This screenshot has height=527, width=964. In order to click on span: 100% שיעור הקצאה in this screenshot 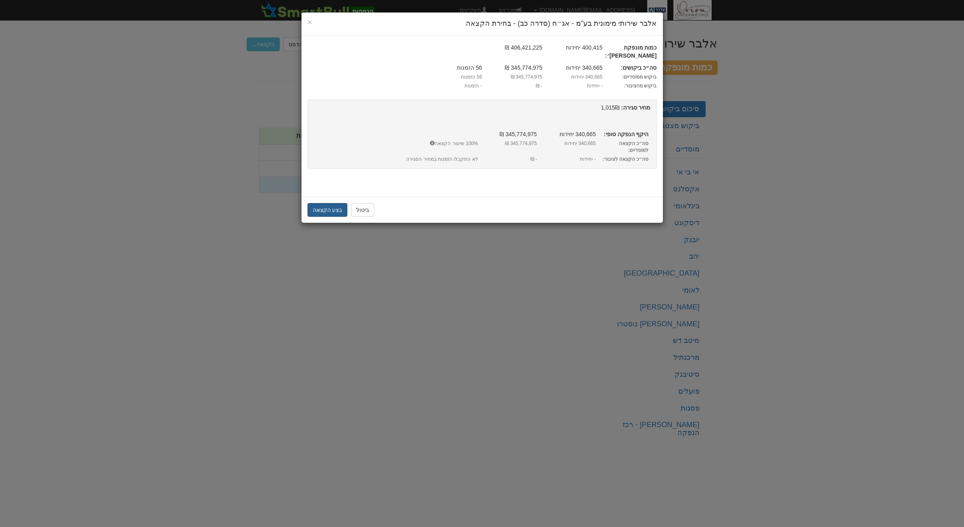, I will do `click(419, 143)`.